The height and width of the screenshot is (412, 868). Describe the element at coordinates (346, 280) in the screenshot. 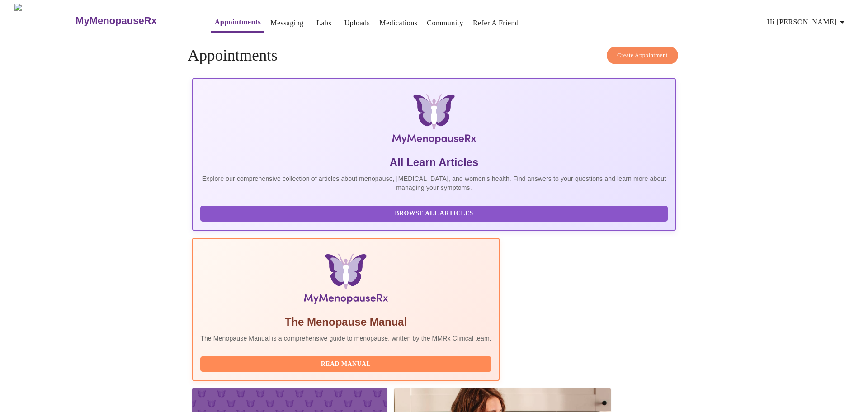

I see `img: Menopause Manual` at that location.